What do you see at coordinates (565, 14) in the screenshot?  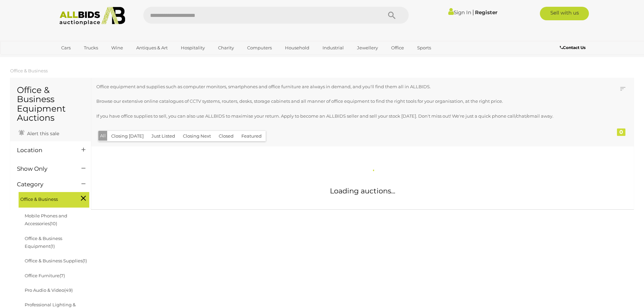 I see `a: Sell with us` at bounding box center [565, 14].